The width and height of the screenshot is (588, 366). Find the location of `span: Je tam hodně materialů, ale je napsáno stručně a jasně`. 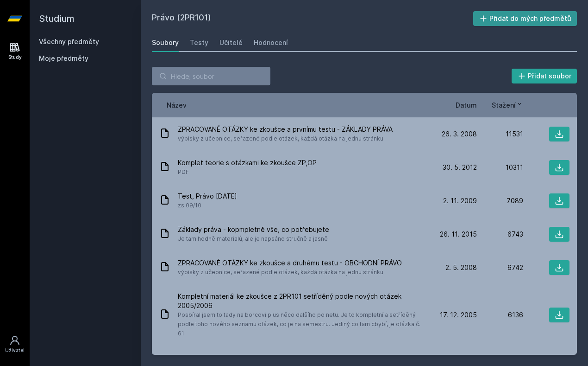

span: Je tam hodně materialů, ale je napsáno stručně a jasně is located at coordinates (253, 239).